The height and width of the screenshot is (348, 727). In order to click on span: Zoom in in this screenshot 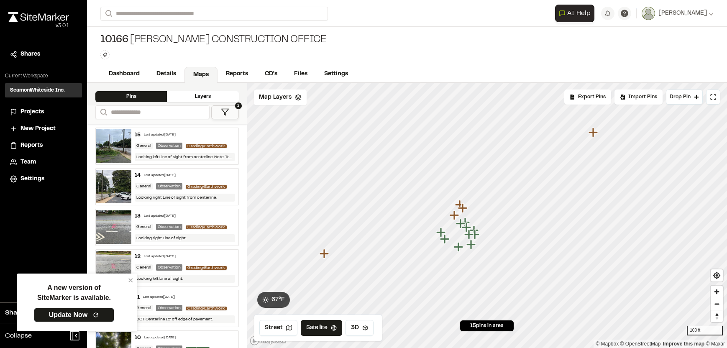, I will do `click(717, 292)`.